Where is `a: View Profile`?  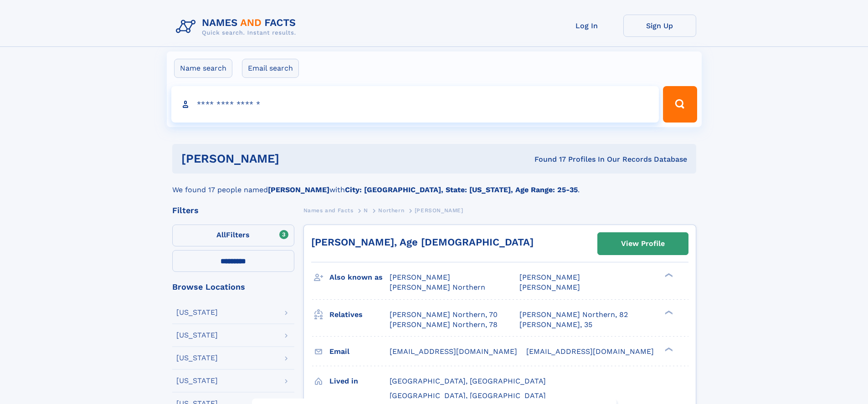 a: View Profile is located at coordinates (643, 243).